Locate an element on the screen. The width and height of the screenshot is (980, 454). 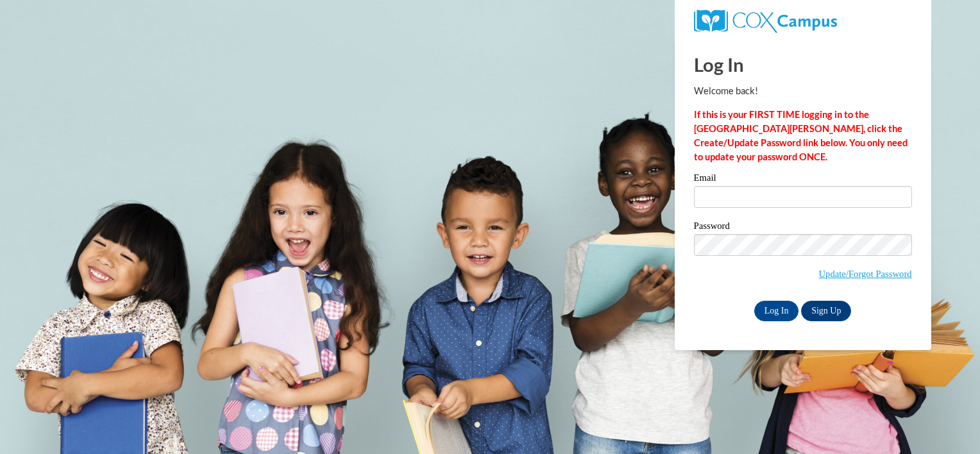
label: Password is located at coordinates (803, 227).